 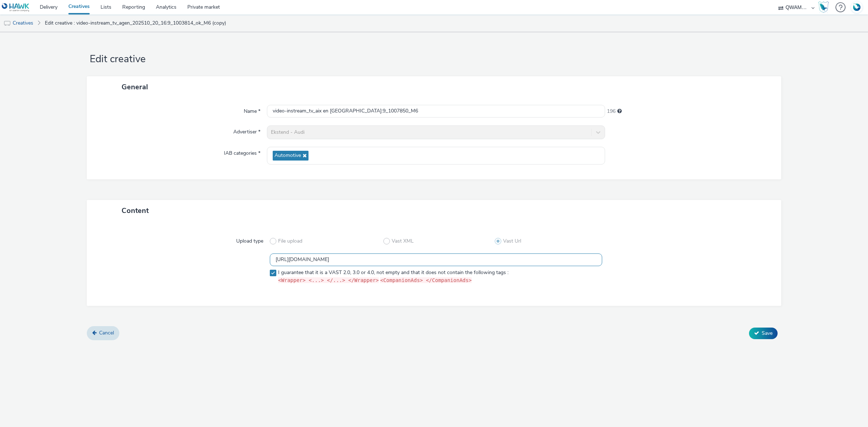 I want to click on label: Upload type, so click(x=249, y=240).